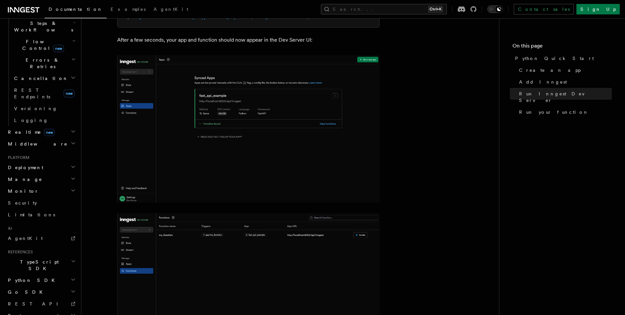 The image size is (625, 315). Describe the element at coordinates (564, 82) in the screenshot. I see `a: Add Inngest` at that location.